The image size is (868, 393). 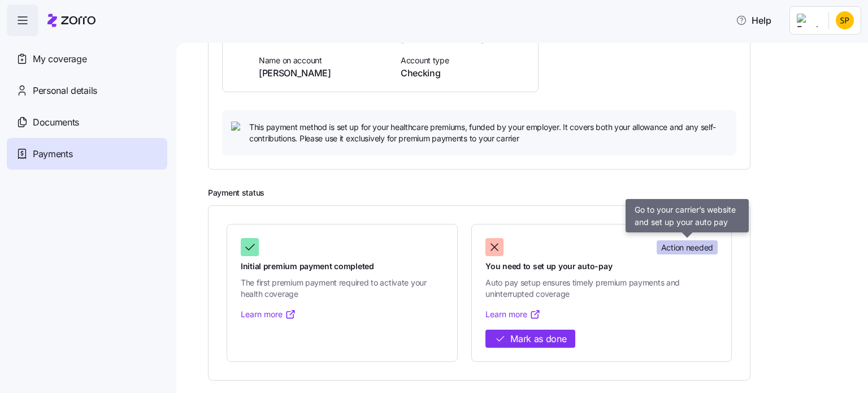 I want to click on span: Initial premium payment completed, so click(x=342, y=266).